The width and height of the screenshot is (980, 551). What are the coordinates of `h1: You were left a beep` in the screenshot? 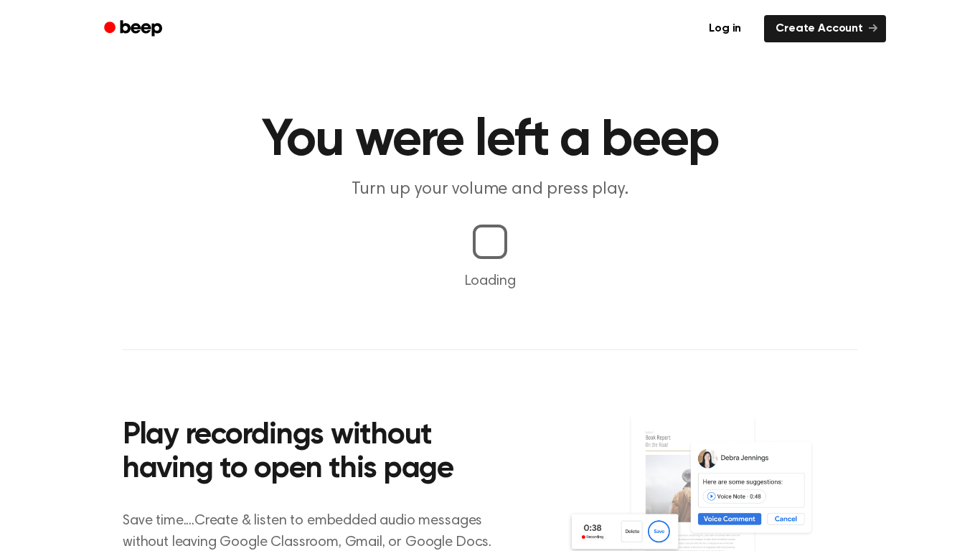 It's located at (490, 141).